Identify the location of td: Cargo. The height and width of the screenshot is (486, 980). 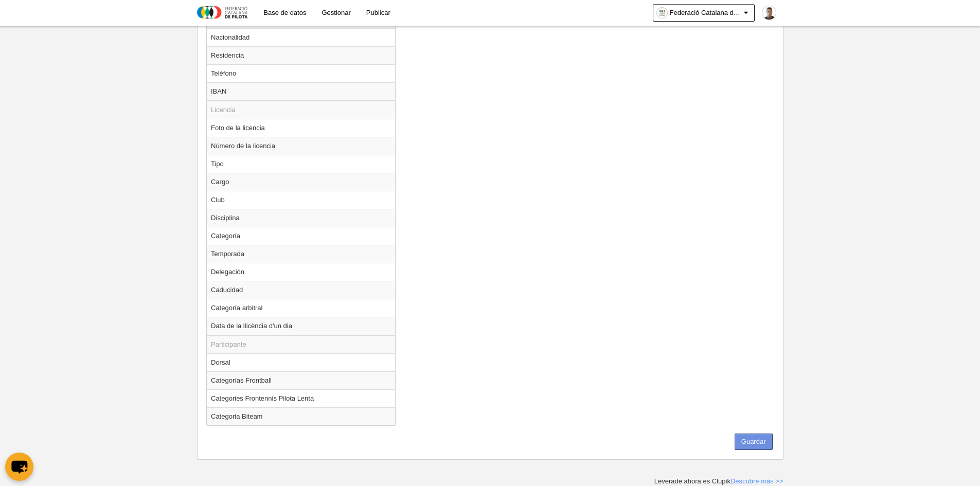
(301, 181).